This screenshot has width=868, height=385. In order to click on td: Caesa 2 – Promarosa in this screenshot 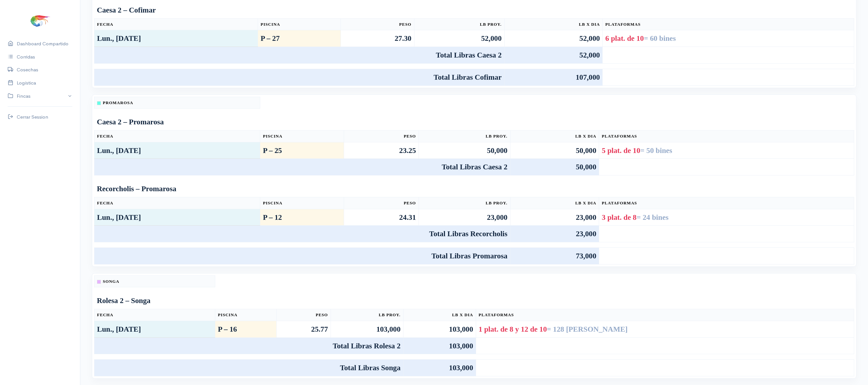, I will do `click(474, 122)`.